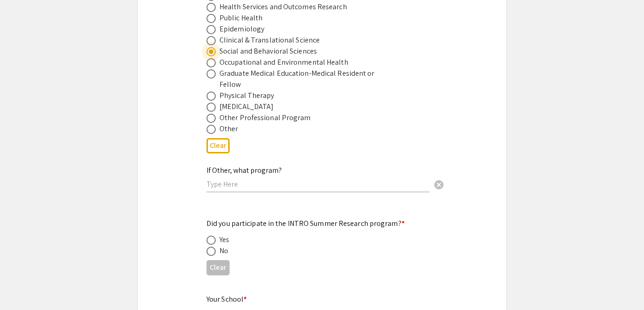 Image resolution: width=644 pixels, height=310 pixels. Describe the element at coordinates (224, 240) in the screenshot. I see `div: Yes` at that location.